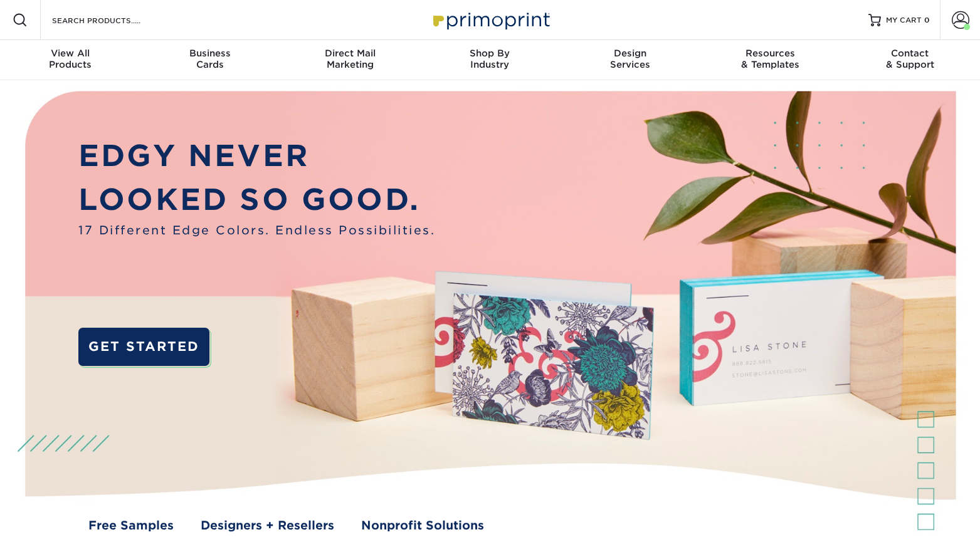  What do you see at coordinates (422, 525) in the screenshot?
I see `a: Nonprofit Solutions` at bounding box center [422, 525].